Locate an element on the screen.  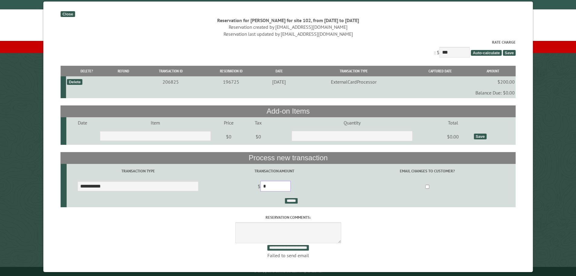
td: 196725 is located at coordinates (231, 82).